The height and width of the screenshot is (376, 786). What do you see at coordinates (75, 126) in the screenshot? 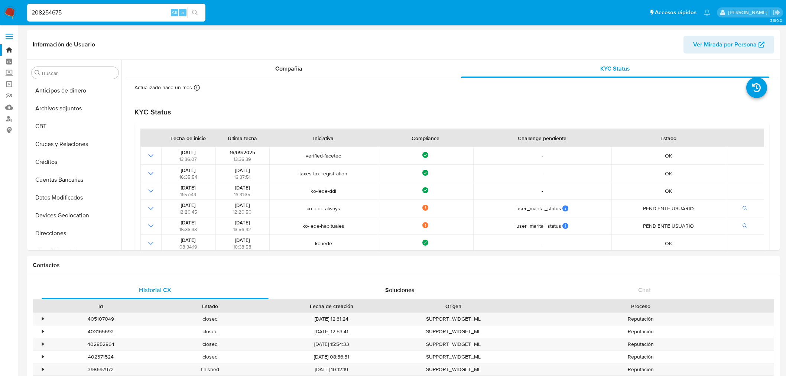
I see `button: CBT` at bounding box center [75, 126].